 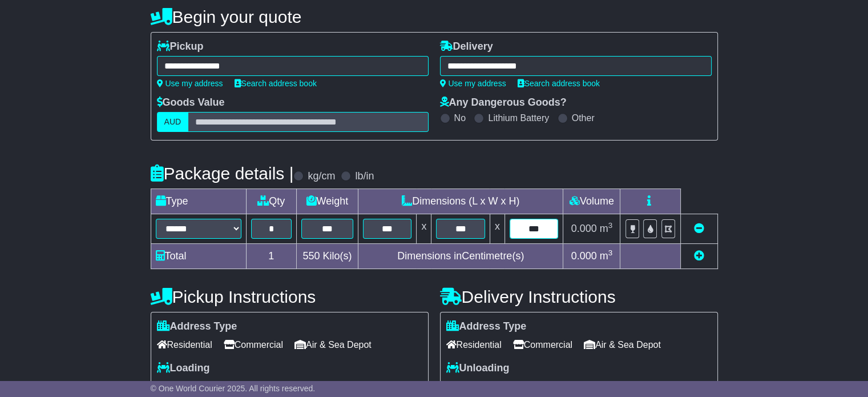 What do you see at coordinates (364, 176) in the screenshot?
I see `label: lb/in` at bounding box center [364, 176].